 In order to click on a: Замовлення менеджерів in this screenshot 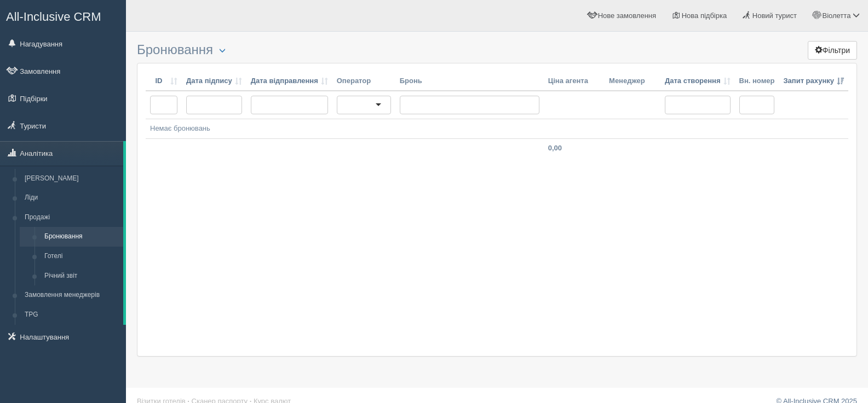, I will do `click(71, 295)`.